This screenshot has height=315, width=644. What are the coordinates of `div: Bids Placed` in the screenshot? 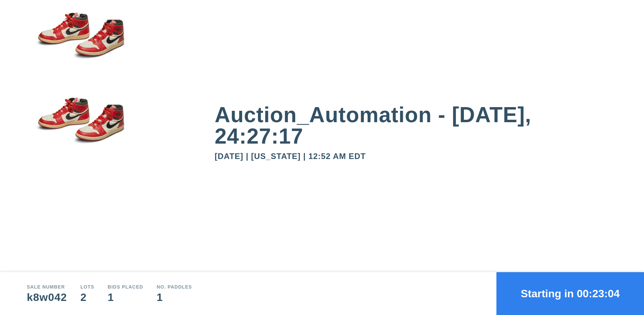 It's located at (125, 287).